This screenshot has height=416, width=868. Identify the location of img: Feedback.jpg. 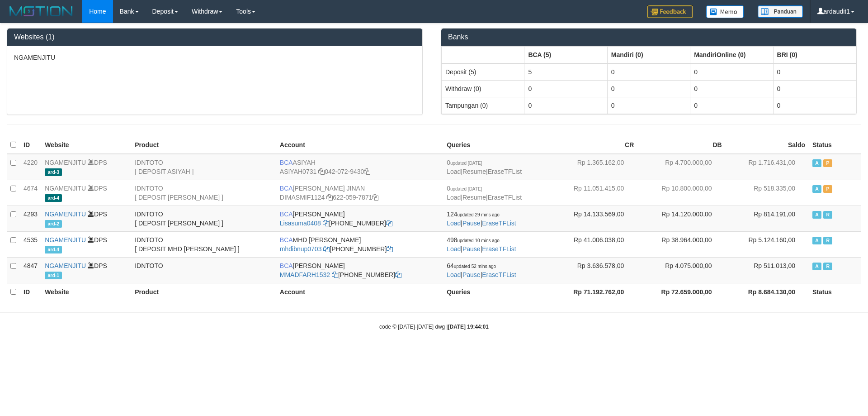
(670, 12).